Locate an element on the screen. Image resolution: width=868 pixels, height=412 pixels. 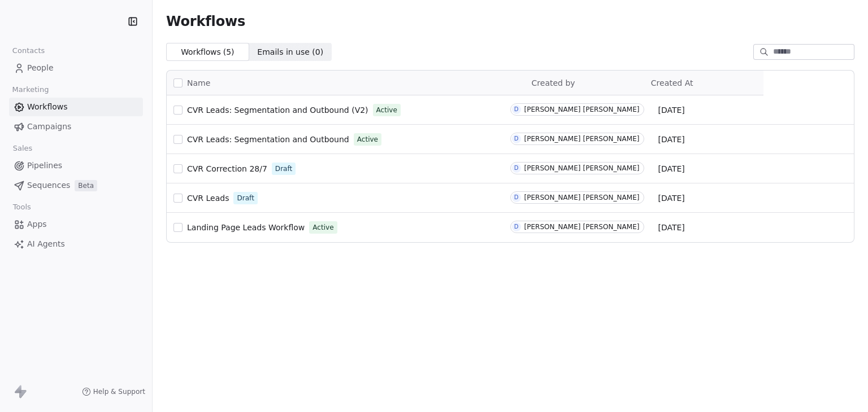
span: AI Agents is located at coordinates (46, 244).